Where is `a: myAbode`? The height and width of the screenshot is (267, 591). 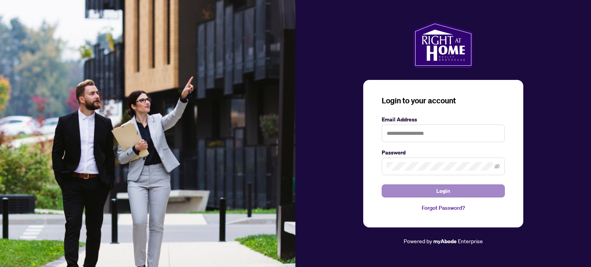
a: myAbode is located at coordinates (444, 241).